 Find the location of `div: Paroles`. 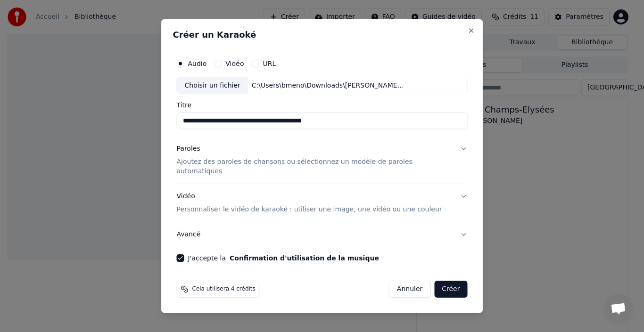

div: Paroles is located at coordinates (189, 149).